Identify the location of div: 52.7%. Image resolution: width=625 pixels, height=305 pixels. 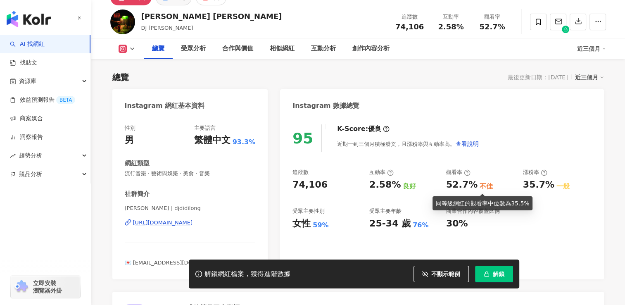
(462, 185).